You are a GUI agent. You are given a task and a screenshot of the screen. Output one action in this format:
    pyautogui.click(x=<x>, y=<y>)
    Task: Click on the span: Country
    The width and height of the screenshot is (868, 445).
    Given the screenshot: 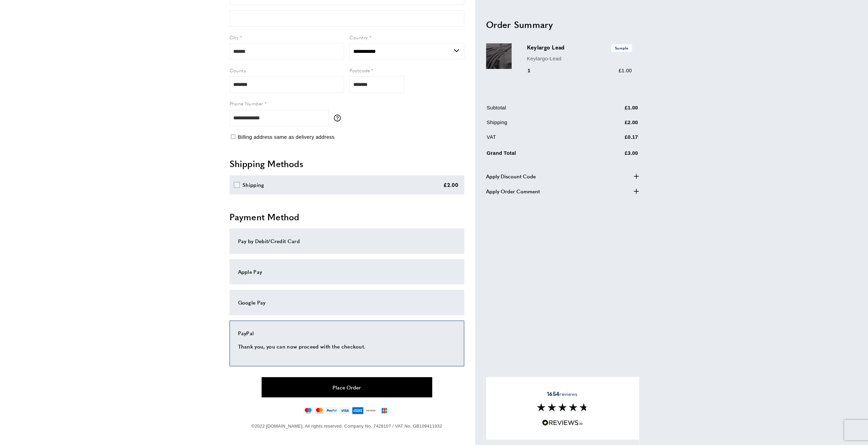 What is the action you would take?
    pyautogui.click(x=358, y=37)
    